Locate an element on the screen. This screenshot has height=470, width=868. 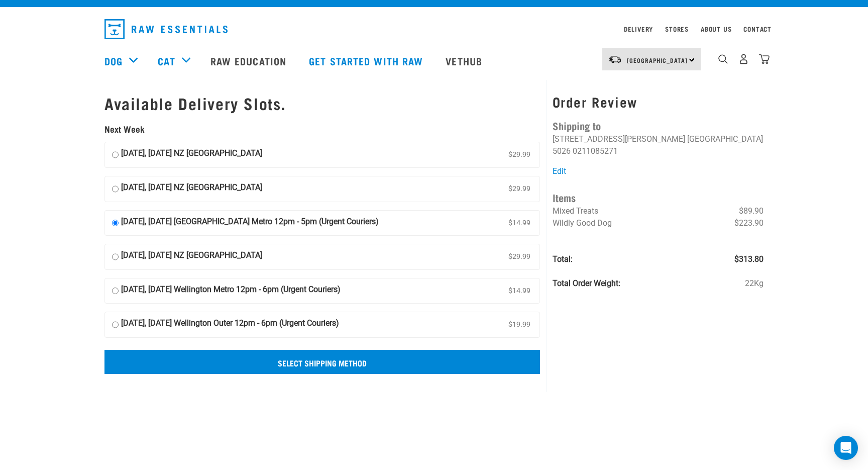
a: Delivery is located at coordinates (638, 29).